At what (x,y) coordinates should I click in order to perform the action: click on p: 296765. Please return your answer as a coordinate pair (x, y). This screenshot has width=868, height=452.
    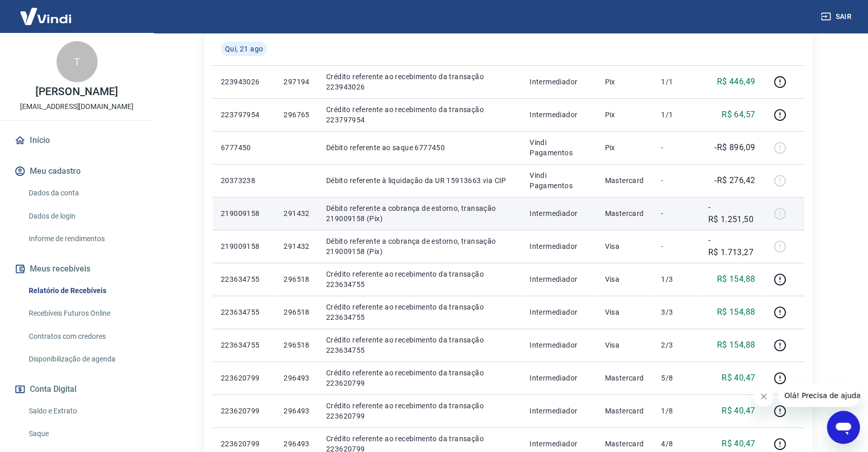
    Looking at the image, I should click on (297, 115).